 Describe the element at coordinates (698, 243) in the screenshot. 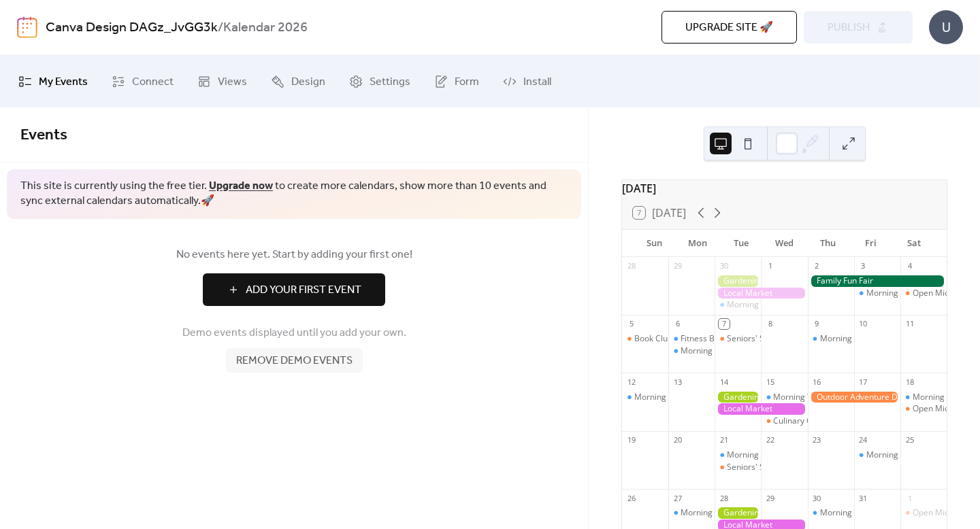

I see `div: Mon` at that location.